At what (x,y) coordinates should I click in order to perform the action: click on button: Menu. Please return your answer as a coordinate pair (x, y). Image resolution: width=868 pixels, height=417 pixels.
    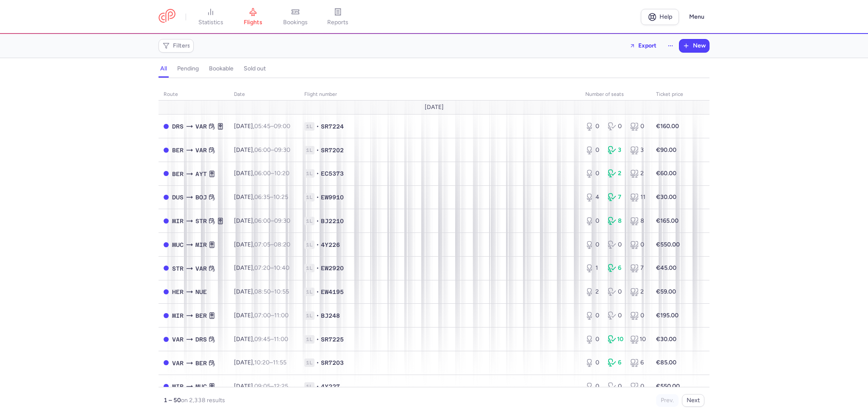
    Looking at the image, I should click on (697, 17).